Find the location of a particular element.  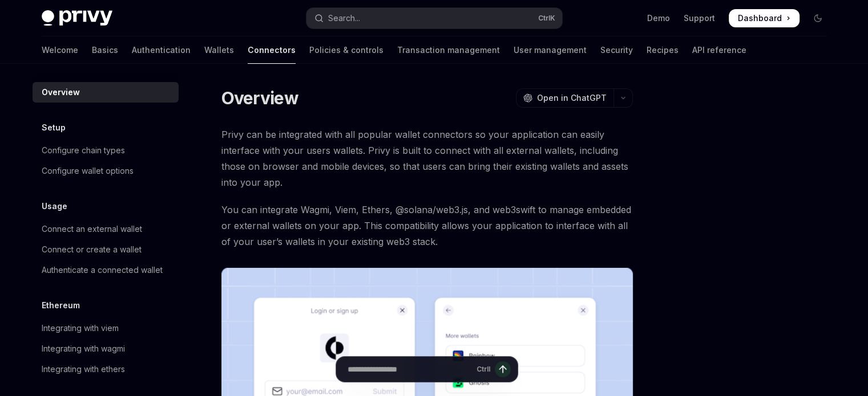

a: Basics is located at coordinates (105, 50).